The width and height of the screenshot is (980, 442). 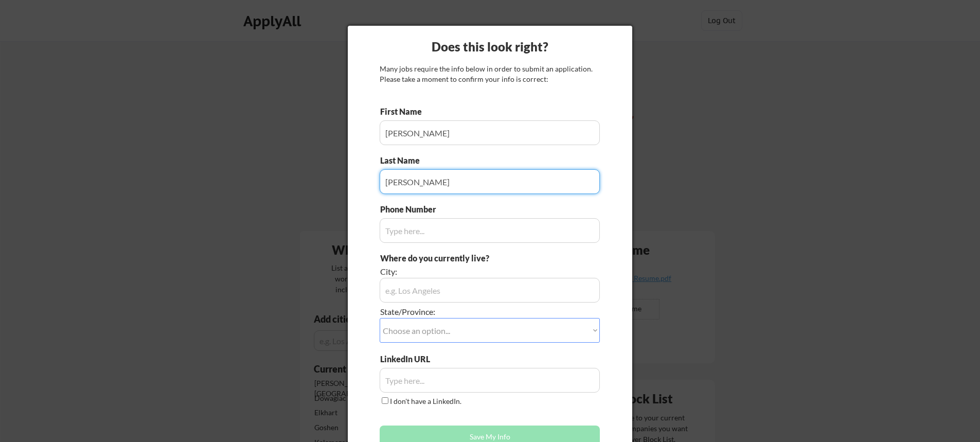 What do you see at coordinates (490, 290) in the screenshot?
I see `input: e.g. Los Angeles` at bounding box center [490, 290].